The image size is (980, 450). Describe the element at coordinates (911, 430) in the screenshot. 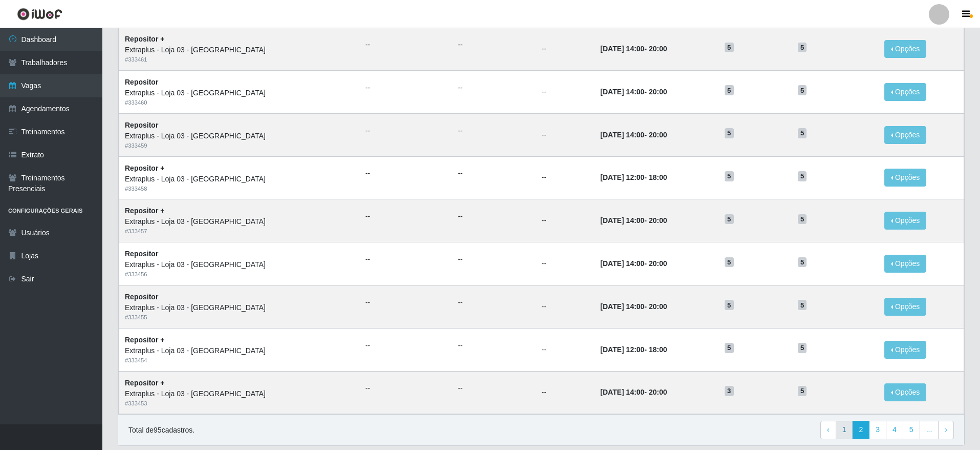

I see `a: 5` at that location.